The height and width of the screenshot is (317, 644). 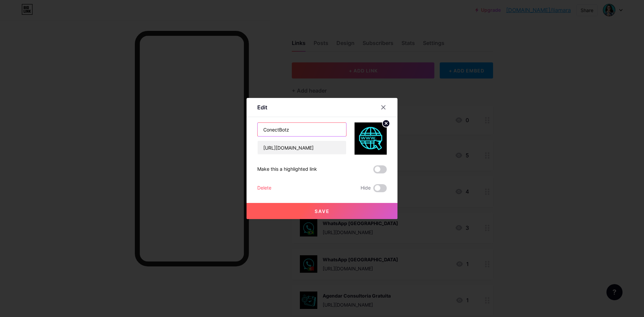 What do you see at coordinates (302, 148) in the screenshot?
I see `input: URL` at bounding box center [302, 148].